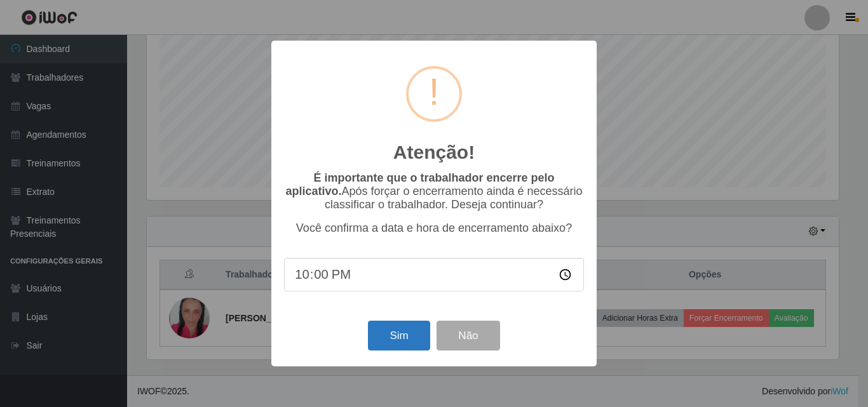 This screenshot has width=868, height=407. What do you see at coordinates (398, 335) in the screenshot?
I see `button: Sim` at bounding box center [398, 335].